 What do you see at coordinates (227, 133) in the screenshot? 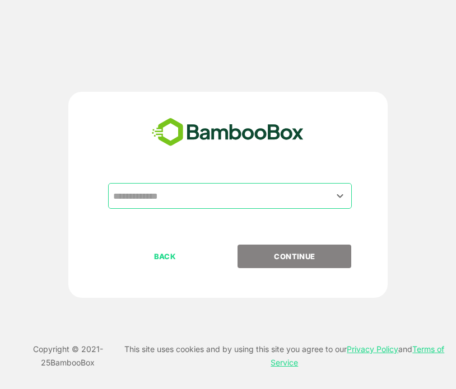
I see `img: bamboobox` at bounding box center [227, 133].